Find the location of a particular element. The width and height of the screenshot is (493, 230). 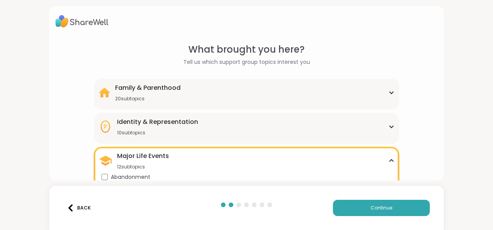

div: 10 subtopics is located at coordinates (157, 133).